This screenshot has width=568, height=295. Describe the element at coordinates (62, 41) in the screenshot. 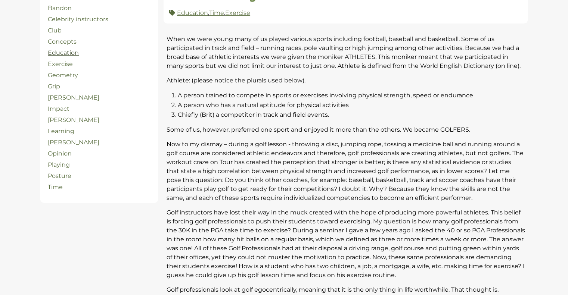

I see `a: Concepts` at that location.